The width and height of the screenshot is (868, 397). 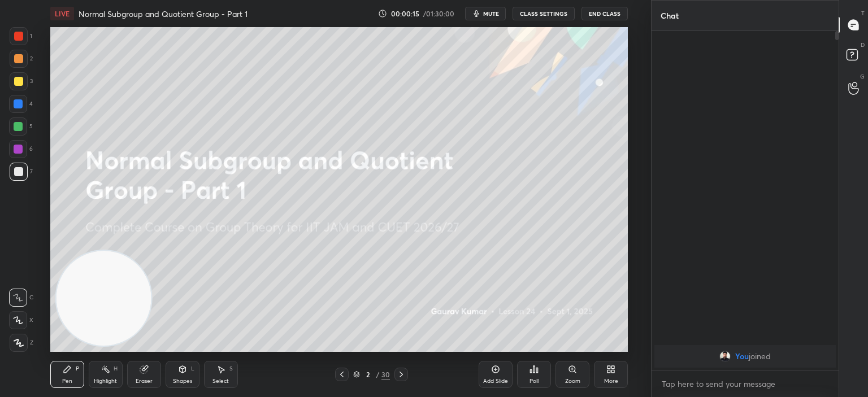 I want to click on div: Select, so click(x=221, y=382).